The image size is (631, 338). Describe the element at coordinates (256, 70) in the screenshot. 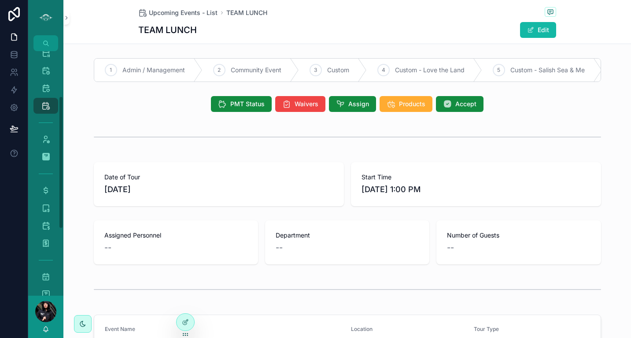

I see `span: Community Event` at that location.